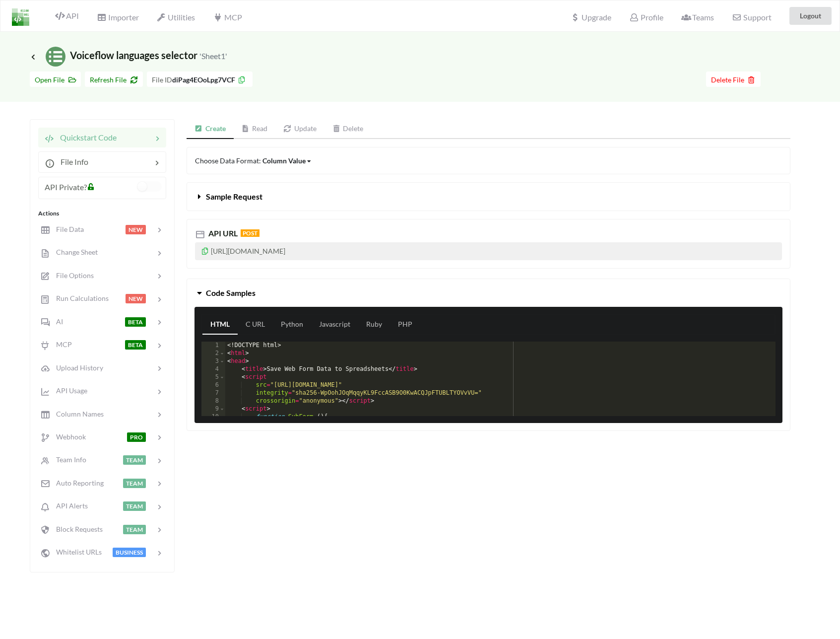 The width and height of the screenshot is (840, 639). Describe the element at coordinates (55, 79) in the screenshot. I see `span: Open File` at that location.